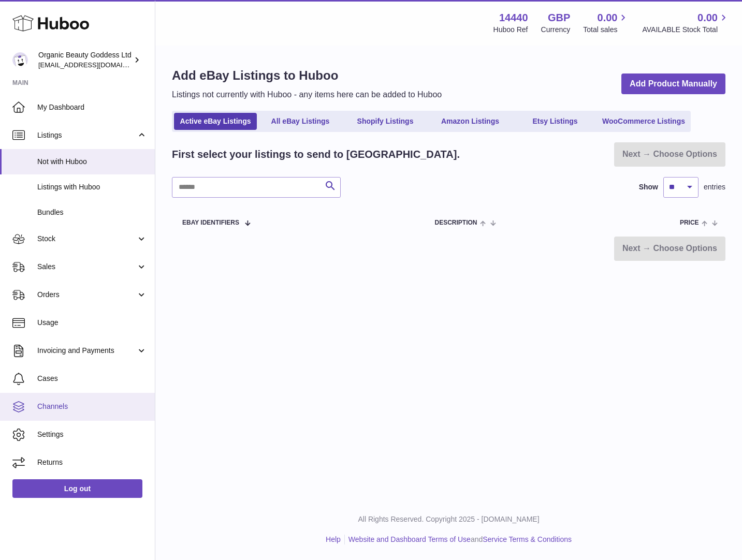 This screenshot has height=560, width=742. Describe the element at coordinates (409, 539) in the screenshot. I see `a: Website and Dashboard Terms of Use` at that location.